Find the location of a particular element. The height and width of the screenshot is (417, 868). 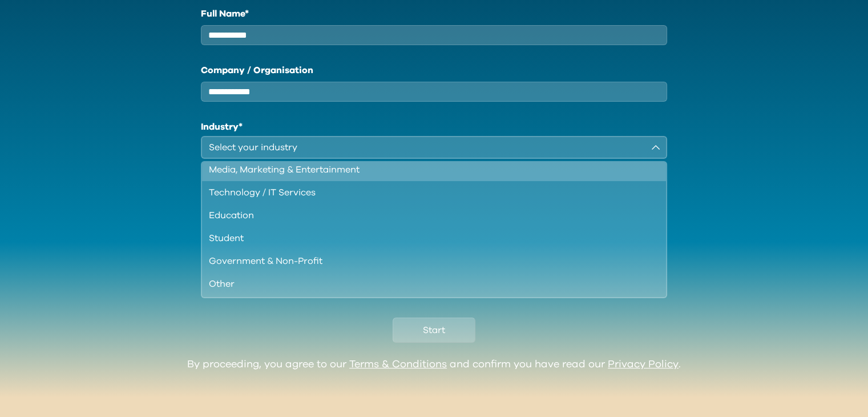

span: Start is located at coordinates (434, 330).